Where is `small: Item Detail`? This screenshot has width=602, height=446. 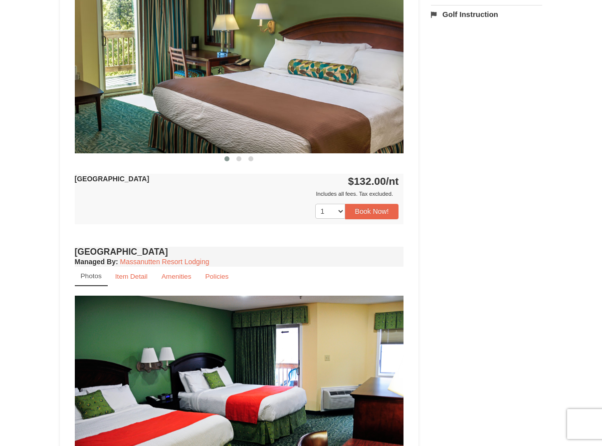
small: Item Detail is located at coordinates (131, 276).